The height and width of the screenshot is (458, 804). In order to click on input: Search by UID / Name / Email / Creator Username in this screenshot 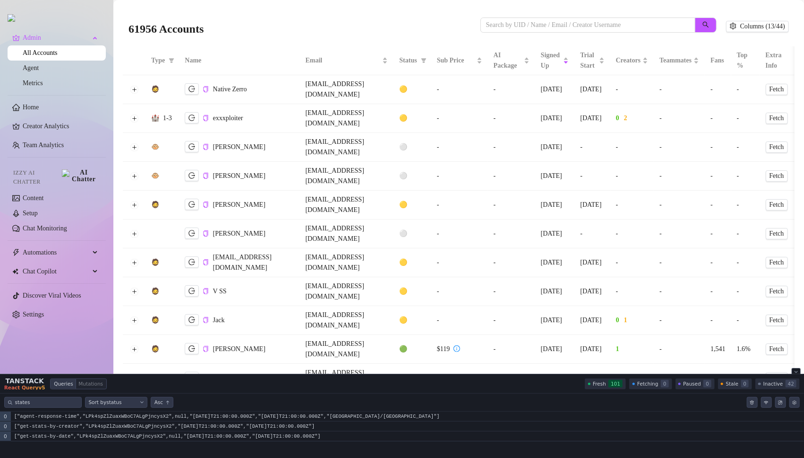, I will do `click(584, 25)`.